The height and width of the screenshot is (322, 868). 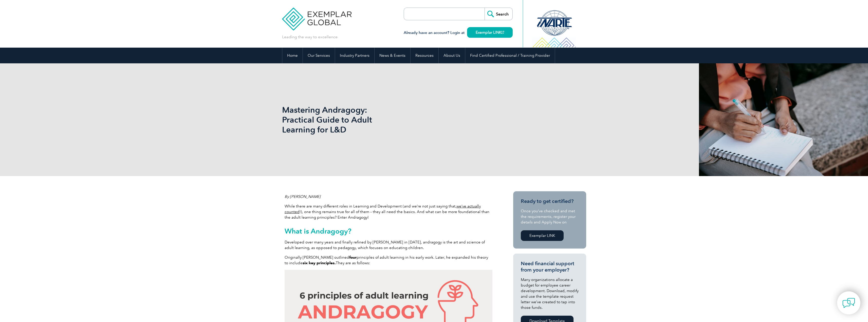 What do you see at coordinates (392, 56) in the screenshot?
I see `a: News & Events` at bounding box center [392, 56].